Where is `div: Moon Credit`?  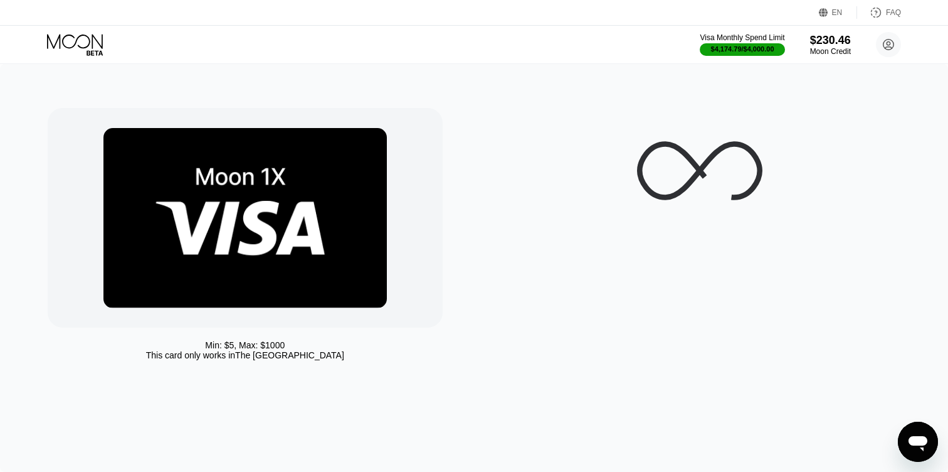 div: Moon Credit is located at coordinates (831, 51).